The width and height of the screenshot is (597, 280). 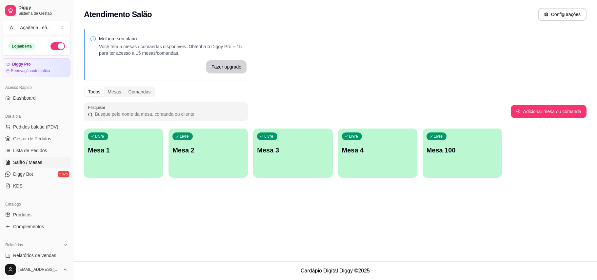 I want to click on span: Relatórios de vendas, so click(x=35, y=255).